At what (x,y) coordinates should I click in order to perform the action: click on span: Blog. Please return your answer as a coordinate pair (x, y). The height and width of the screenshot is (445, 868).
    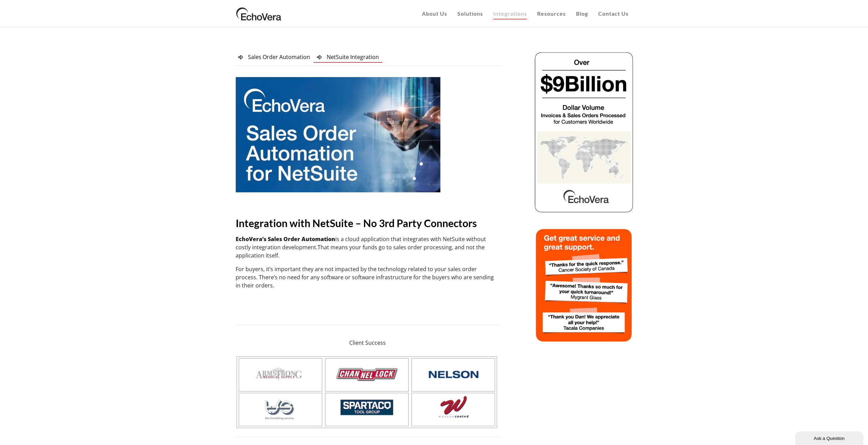
    Looking at the image, I should click on (581, 13).